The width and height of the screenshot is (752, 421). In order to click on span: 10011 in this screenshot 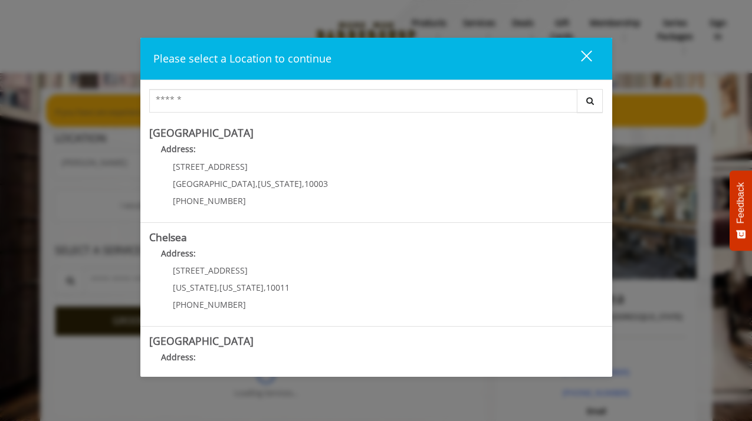, I will do `click(278, 287)`.